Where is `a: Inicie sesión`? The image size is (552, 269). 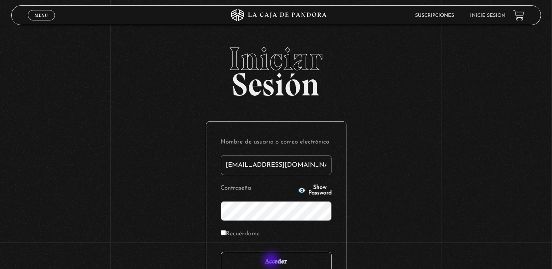
a: Inicie sesión is located at coordinates (488, 16).